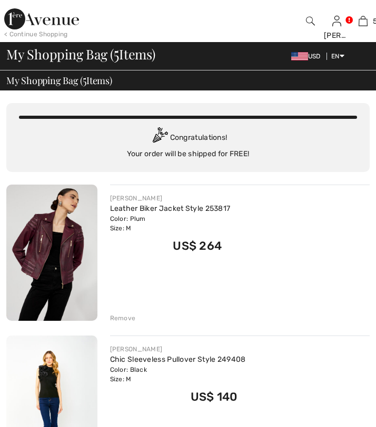 This screenshot has height=427, width=376. Describe the element at coordinates (159, 138) in the screenshot. I see `img: Congratulation2.svg` at that location.